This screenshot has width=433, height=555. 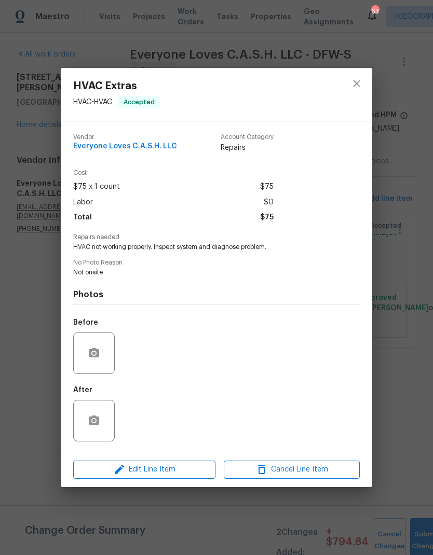 What do you see at coordinates (173, 173) in the screenshot?
I see `span: Cost` at bounding box center [173, 173].